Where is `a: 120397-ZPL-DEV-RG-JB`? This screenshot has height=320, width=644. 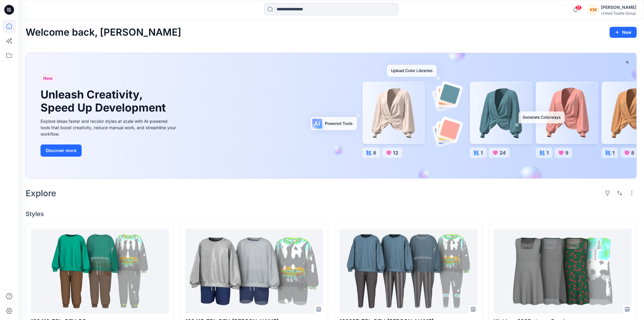
a: 120397-ZPL-DEV-RG-JB is located at coordinates (408, 271).